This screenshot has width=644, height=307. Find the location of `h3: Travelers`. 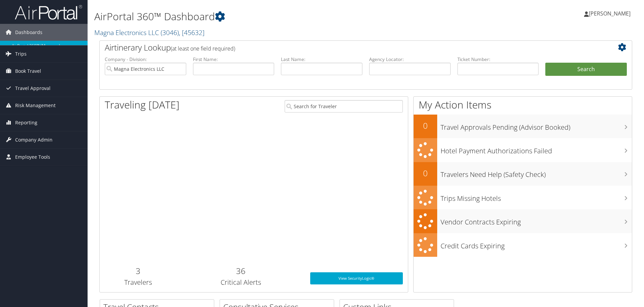

h3: Travelers is located at coordinates (138, 282).